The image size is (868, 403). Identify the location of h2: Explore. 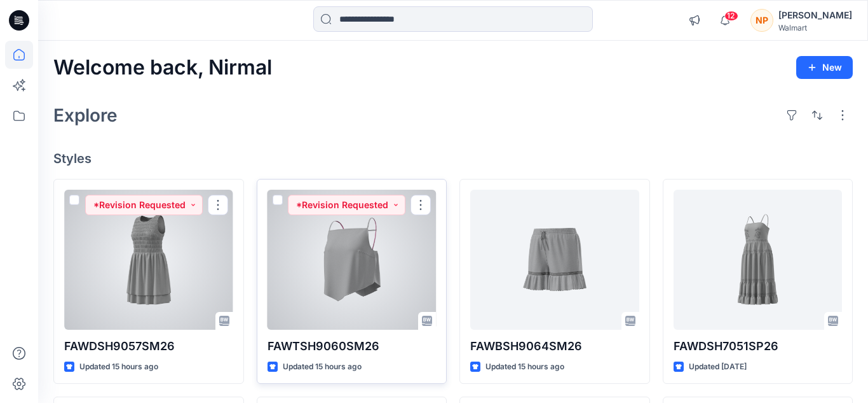
(86, 115).